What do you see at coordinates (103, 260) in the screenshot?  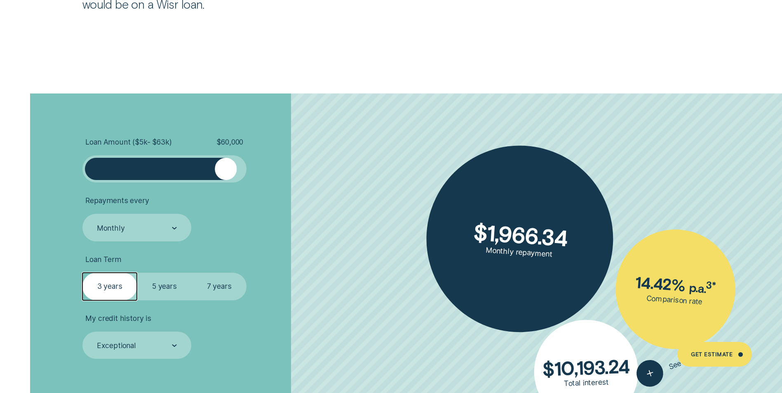 I see `span: Loan Term` at bounding box center [103, 260].